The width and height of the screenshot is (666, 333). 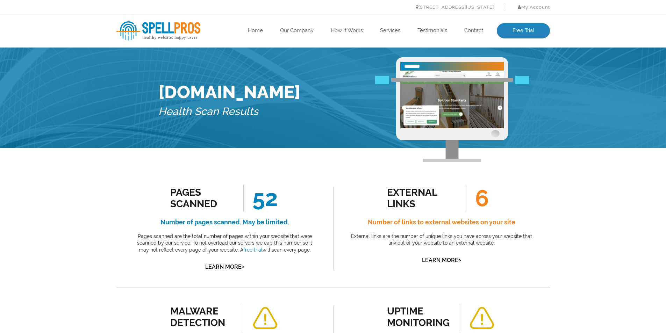 What do you see at coordinates (202, 317) in the screenshot?
I see `div: malware detection` at bounding box center [202, 317].